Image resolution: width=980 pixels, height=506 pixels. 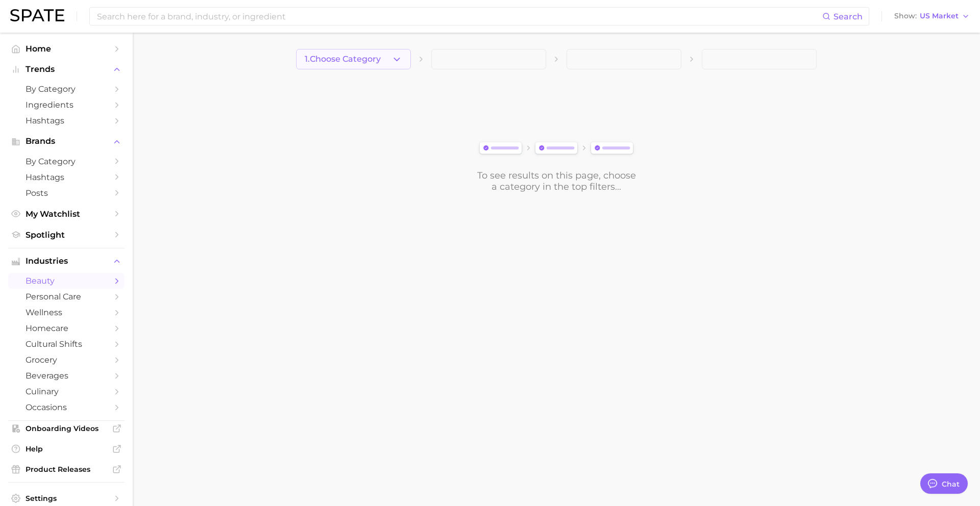 What do you see at coordinates (906, 16) in the screenshot?
I see `span: Show` at bounding box center [906, 16].